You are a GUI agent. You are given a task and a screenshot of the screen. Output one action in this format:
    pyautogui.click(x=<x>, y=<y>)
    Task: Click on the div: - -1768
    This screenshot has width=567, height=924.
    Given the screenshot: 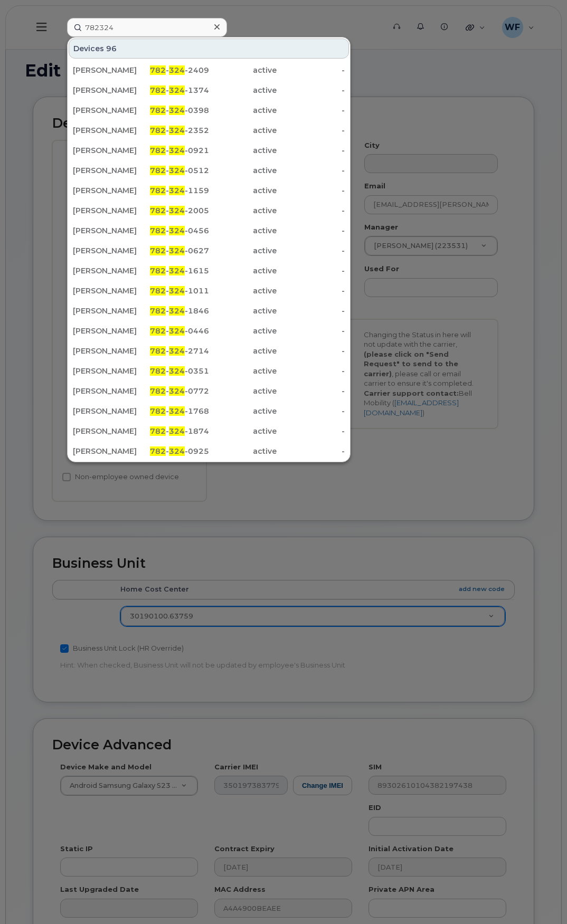 What is the action you would take?
    pyautogui.click(x=175, y=411)
    